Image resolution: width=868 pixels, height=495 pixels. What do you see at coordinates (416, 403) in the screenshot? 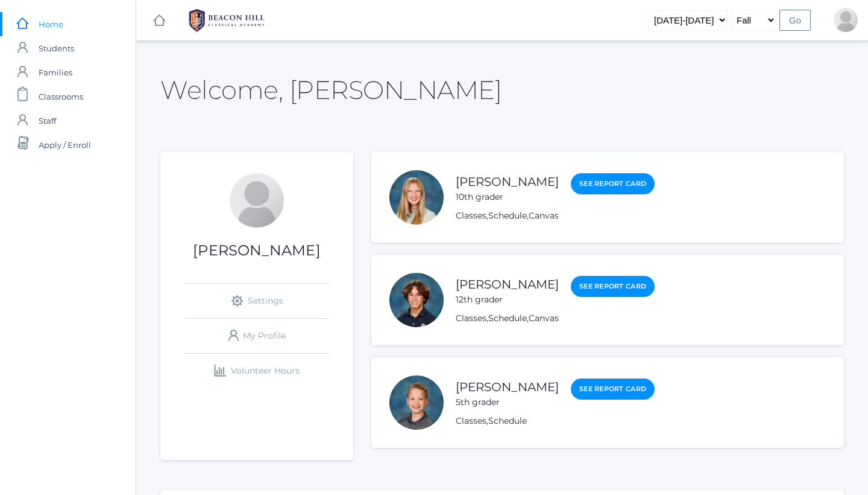
I see `div: Grant Hein` at bounding box center [416, 403].